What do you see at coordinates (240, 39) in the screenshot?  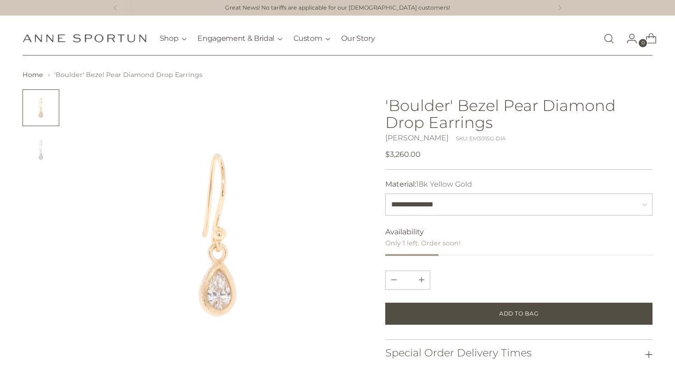 I see `button: Engagement & Bridal` at bounding box center [240, 39].